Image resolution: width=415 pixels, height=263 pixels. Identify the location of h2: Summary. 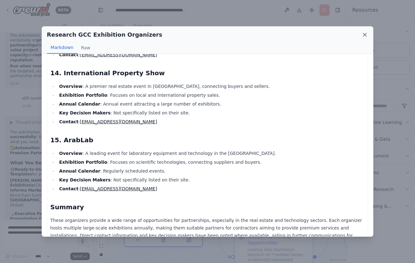
(208, 207).